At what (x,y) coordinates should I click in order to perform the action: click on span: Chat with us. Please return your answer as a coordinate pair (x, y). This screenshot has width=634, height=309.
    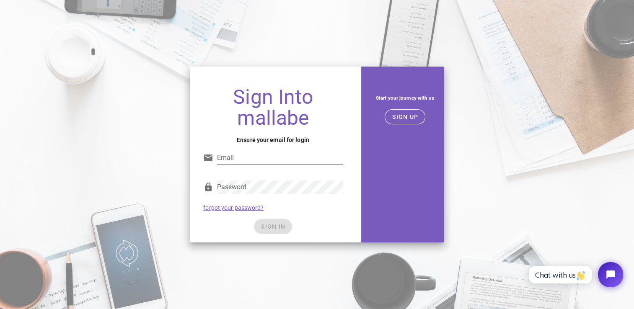
    Looking at the image, I should click on (41, 20).